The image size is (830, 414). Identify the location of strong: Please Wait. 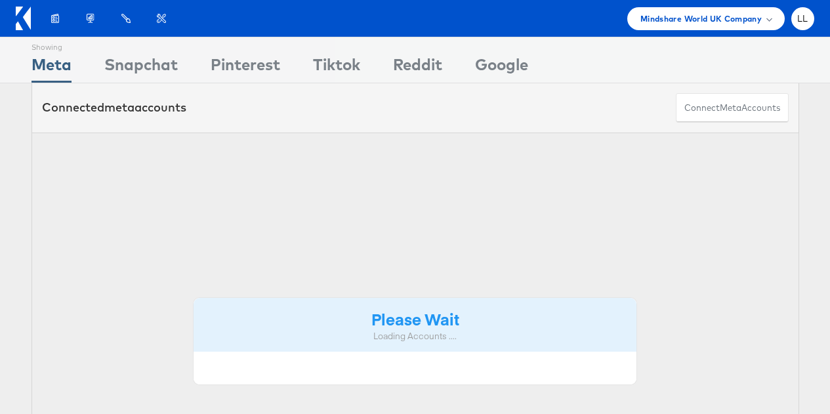
(416, 318).